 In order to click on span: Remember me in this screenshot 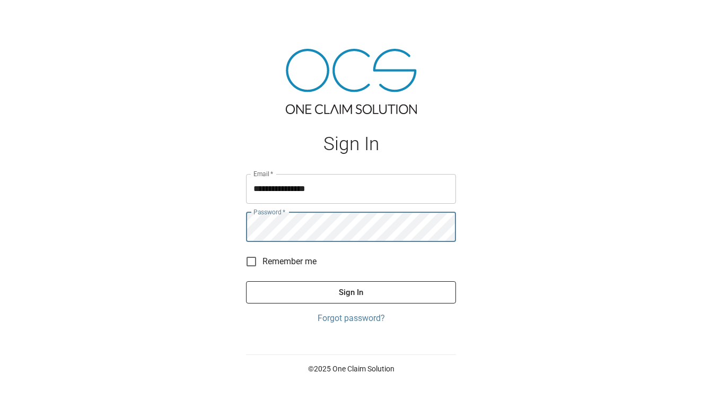, I will do `click(290, 261)`.